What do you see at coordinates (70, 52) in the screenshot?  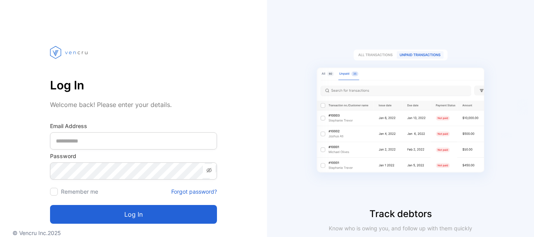 I see `img: vencru logo` at bounding box center [70, 52].